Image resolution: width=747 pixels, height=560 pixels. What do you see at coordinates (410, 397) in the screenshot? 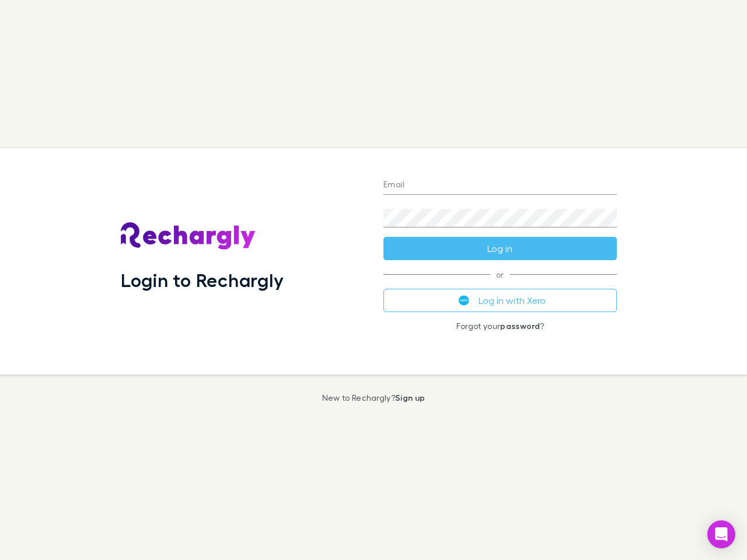
I see `a: Sign up` at bounding box center [410, 397].